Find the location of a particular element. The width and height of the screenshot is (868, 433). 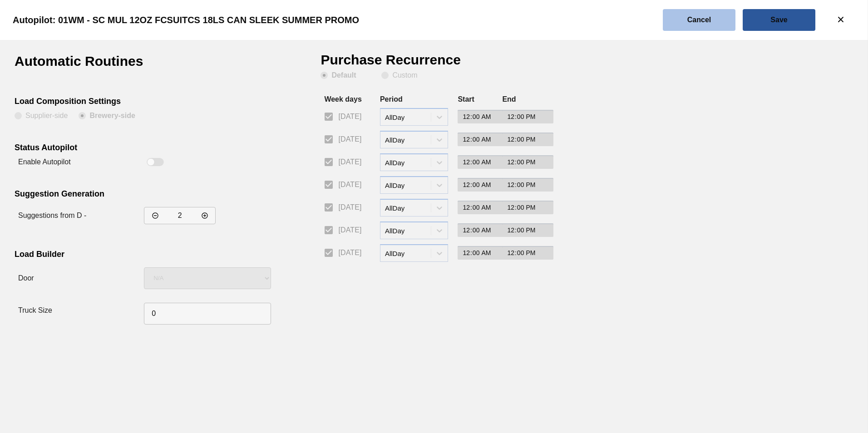

label: Week days is located at coordinates (343, 99).